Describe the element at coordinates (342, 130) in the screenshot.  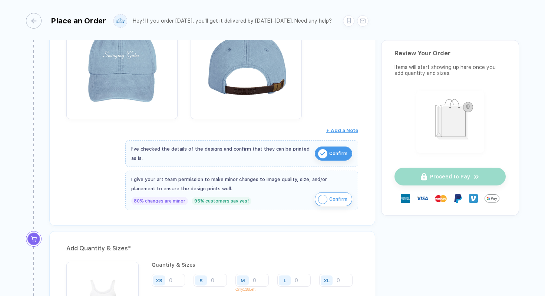
I see `button: + Add a Note` at that location.